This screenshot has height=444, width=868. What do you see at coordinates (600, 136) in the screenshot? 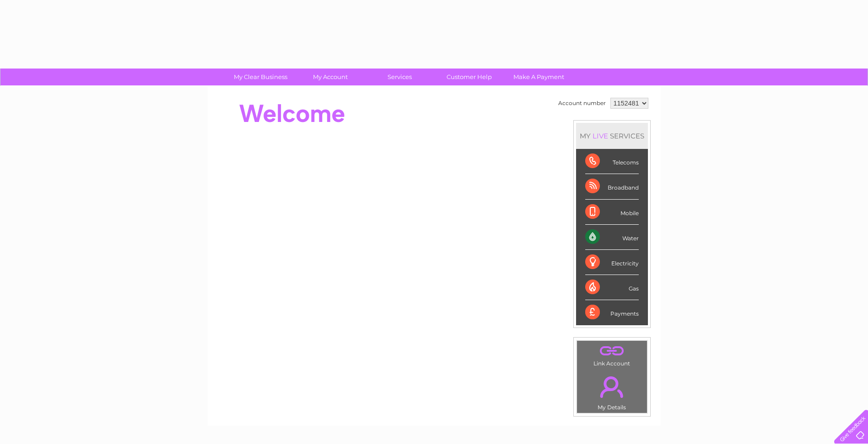
I see `div: LIVE` at bounding box center [600, 136].